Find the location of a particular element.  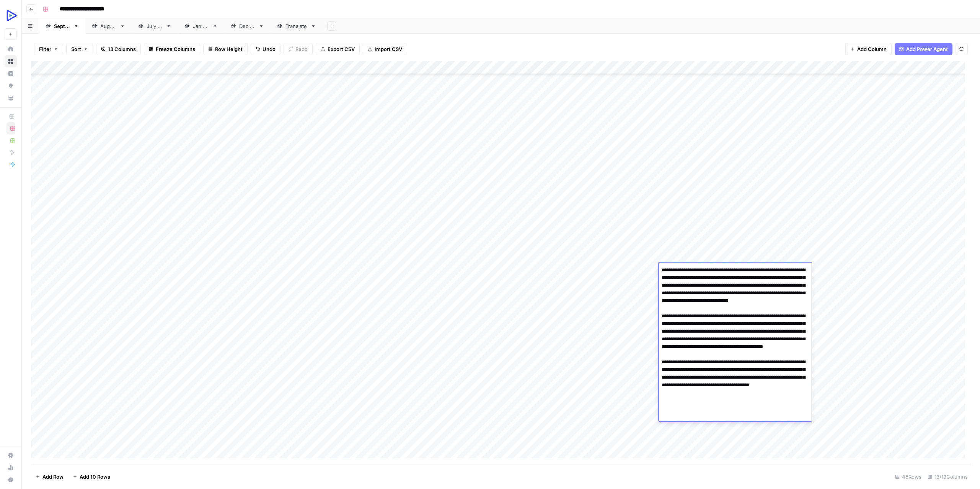

a: Translate is located at coordinates (297, 26).